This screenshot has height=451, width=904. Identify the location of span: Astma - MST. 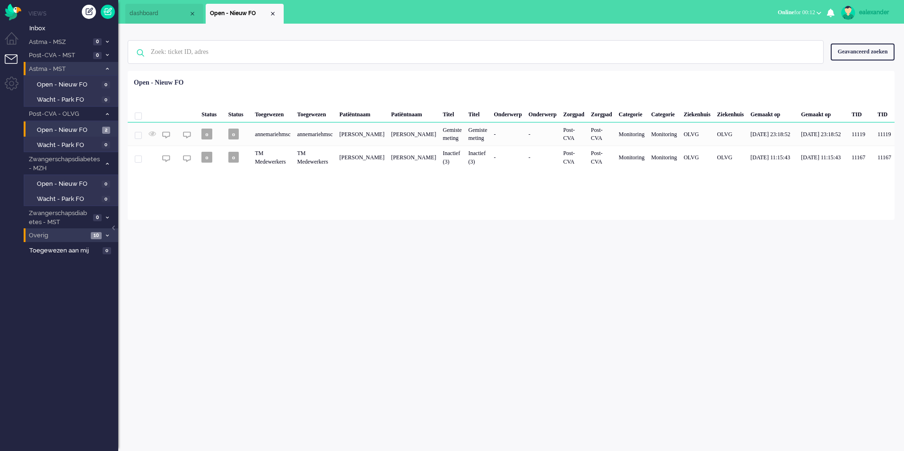
(64, 69).